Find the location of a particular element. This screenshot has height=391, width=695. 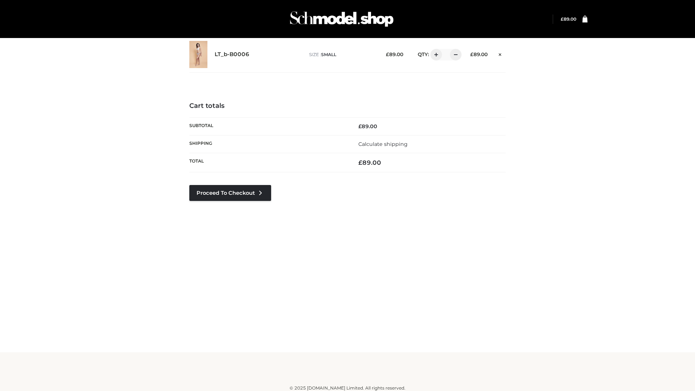

a: £89.00 is located at coordinates (568, 19).